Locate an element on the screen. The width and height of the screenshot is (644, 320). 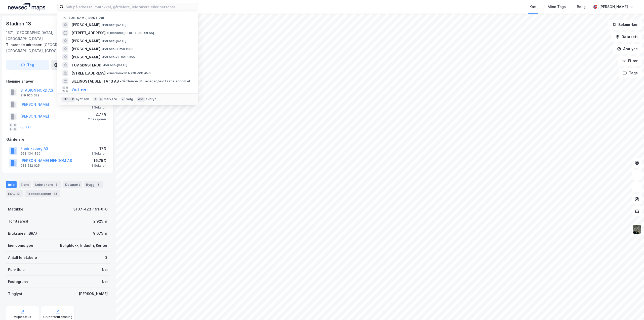
div: Bygg is located at coordinates (94, 185).